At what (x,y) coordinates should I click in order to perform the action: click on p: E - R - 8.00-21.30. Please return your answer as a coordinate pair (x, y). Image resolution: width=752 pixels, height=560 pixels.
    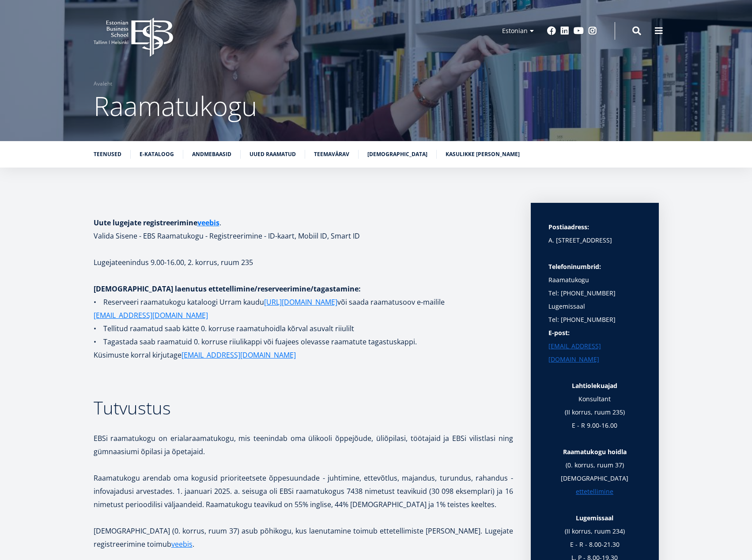
    Looking at the image, I should click on (595, 545).